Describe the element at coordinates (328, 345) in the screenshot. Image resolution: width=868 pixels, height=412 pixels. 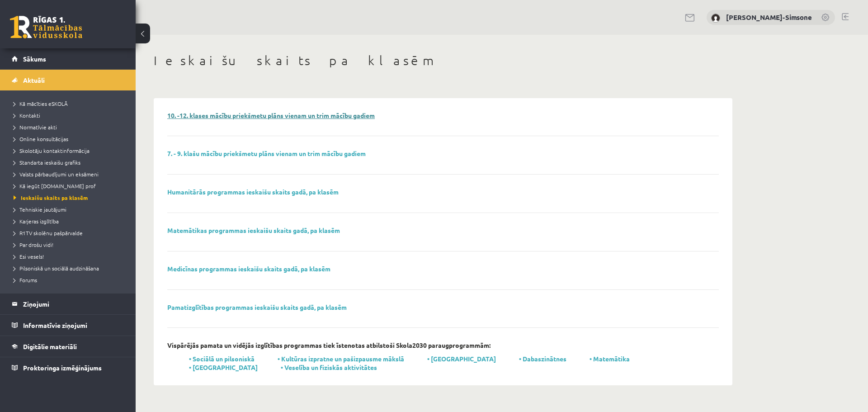
I see `p: Vispārējās pamata un vidējās izglītības programmas tiek īstenotas atbilstoši Skola2030 paraugprog...` at that location.